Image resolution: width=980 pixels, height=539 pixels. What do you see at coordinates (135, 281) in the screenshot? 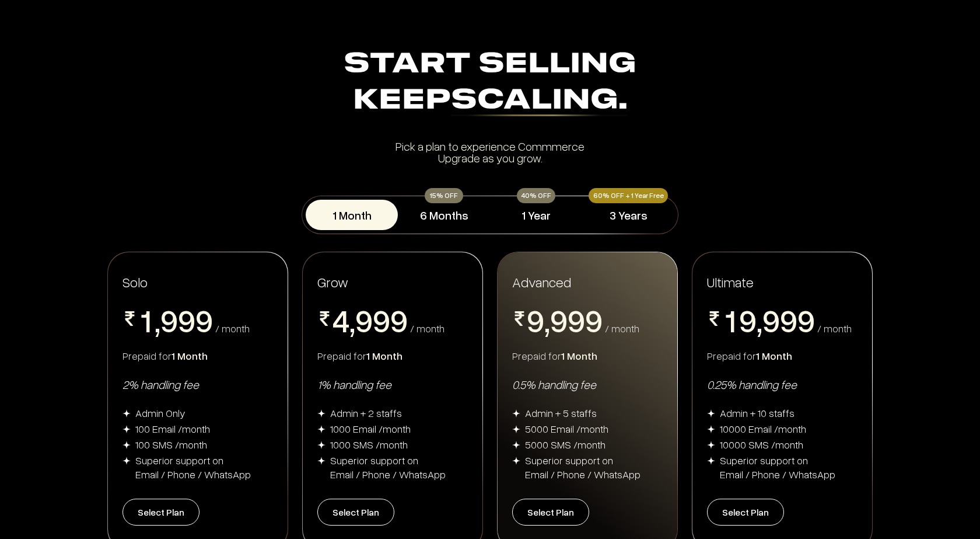
I see `span: Solo` at bounding box center [135, 281].